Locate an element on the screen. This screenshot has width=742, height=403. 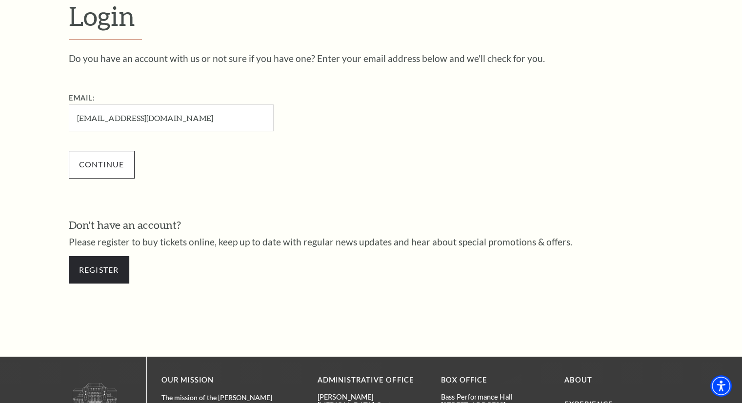
p: Bass Performance Hall is located at coordinates (495, 397).